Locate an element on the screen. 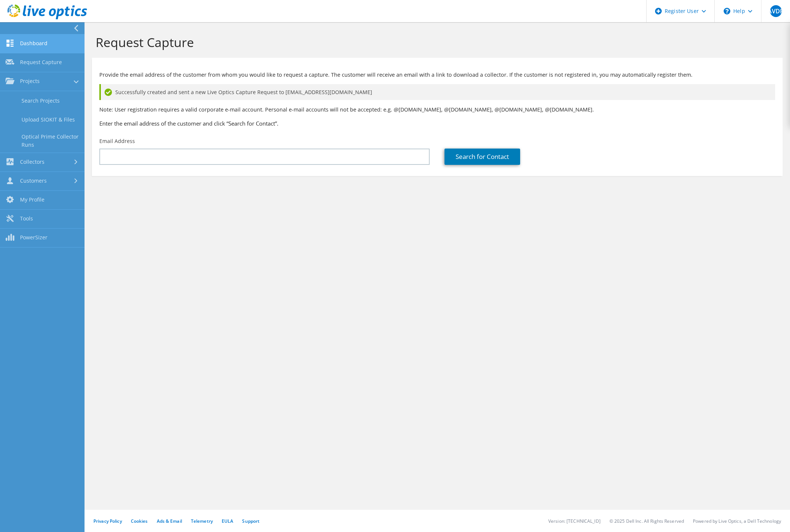  h1: Request Capture is located at coordinates (435, 43).